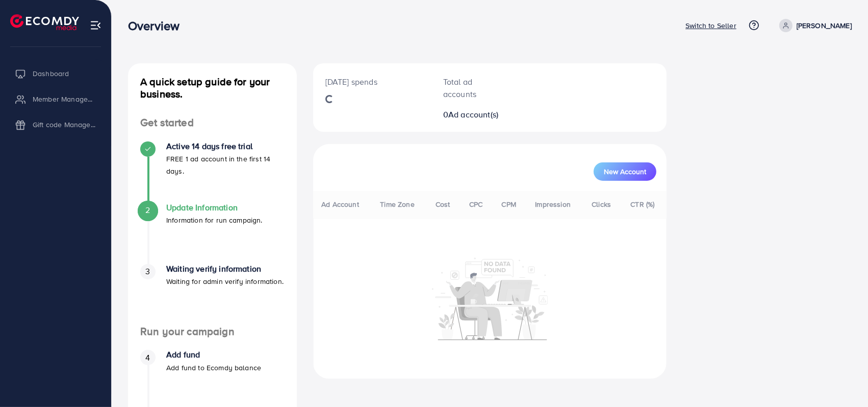 The image size is (868, 407). Describe the element at coordinates (96, 25) in the screenshot. I see `img: menu` at that location.